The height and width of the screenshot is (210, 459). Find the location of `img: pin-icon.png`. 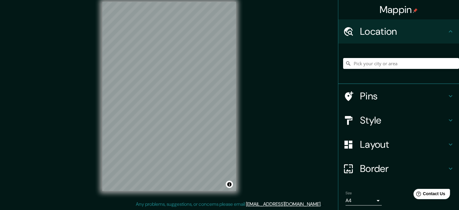

img: pin-icon.png is located at coordinates (415, 11).